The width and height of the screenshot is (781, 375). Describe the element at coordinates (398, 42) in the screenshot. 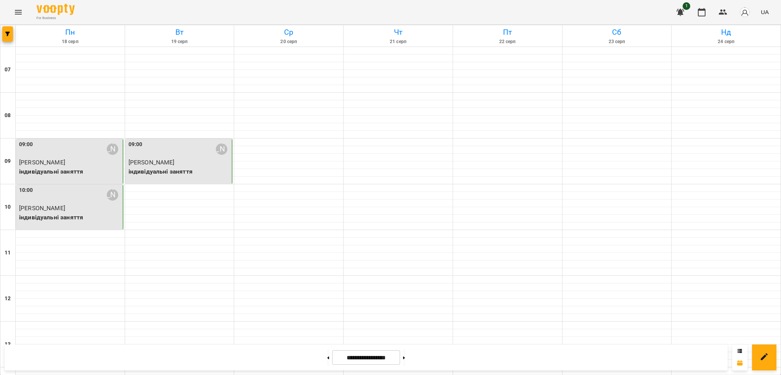

I see `h6: 21 серп` at that location.